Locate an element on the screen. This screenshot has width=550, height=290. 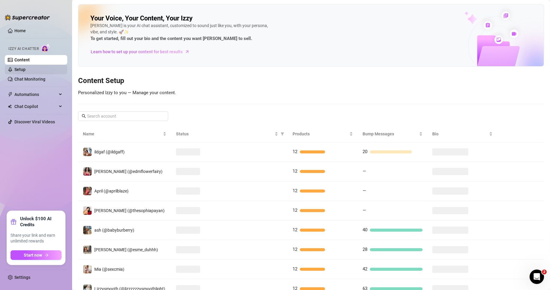
span: ash (@babyburberry) is located at coordinates (114, 230).